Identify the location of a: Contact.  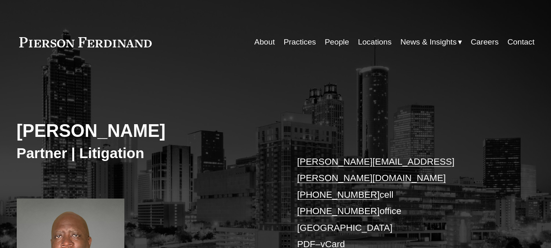
(521, 42).